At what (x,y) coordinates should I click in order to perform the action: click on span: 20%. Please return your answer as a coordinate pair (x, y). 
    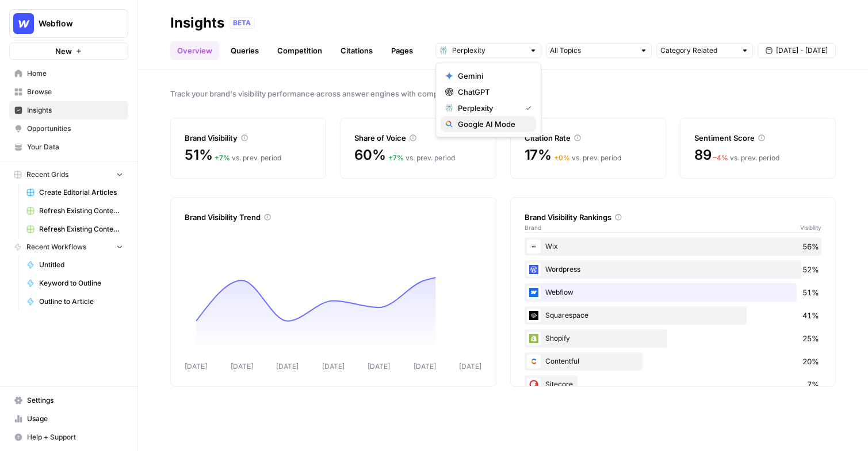
    Looking at the image, I should click on (810, 361).